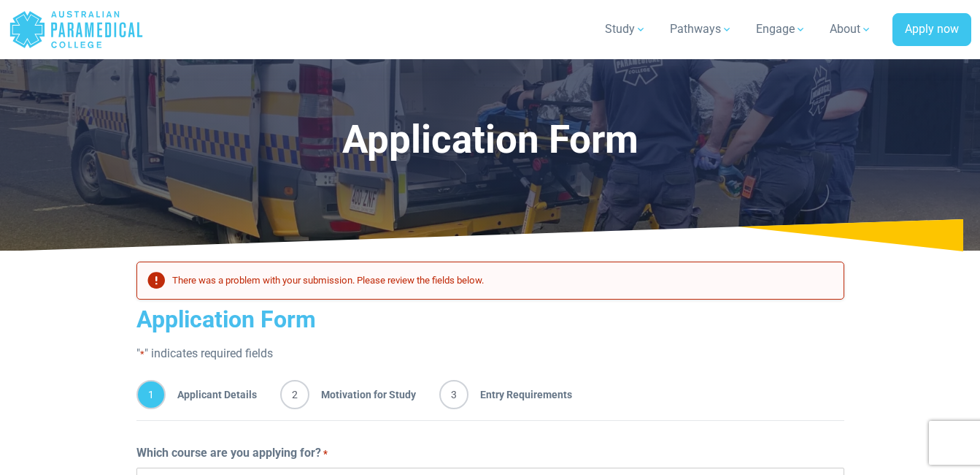 The height and width of the screenshot is (475, 980). I want to click on span: 1, so click(151, 395).